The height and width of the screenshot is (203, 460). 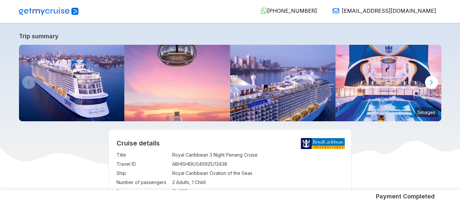 What do you see at coordinates (230, 36) in the screenshot?
I see `a: Trip summary` at bounding box center [230, 36].